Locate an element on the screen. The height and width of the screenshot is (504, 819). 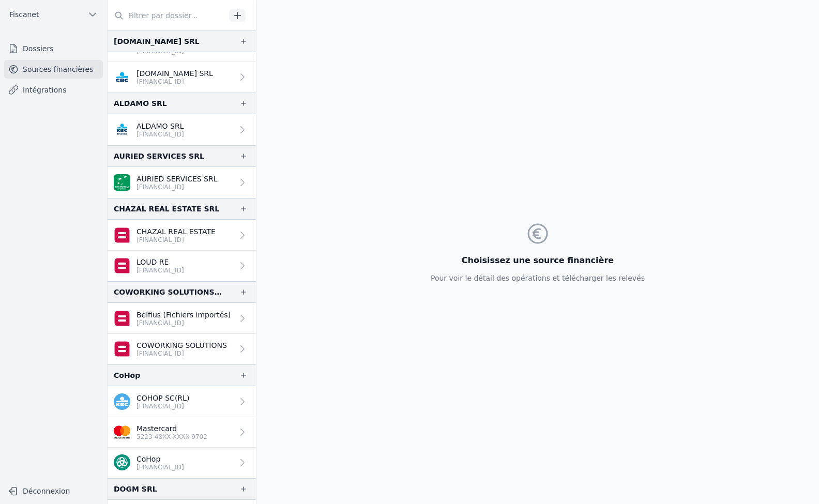
p: ALDAMO SRL is located at coordinates (160, 126).